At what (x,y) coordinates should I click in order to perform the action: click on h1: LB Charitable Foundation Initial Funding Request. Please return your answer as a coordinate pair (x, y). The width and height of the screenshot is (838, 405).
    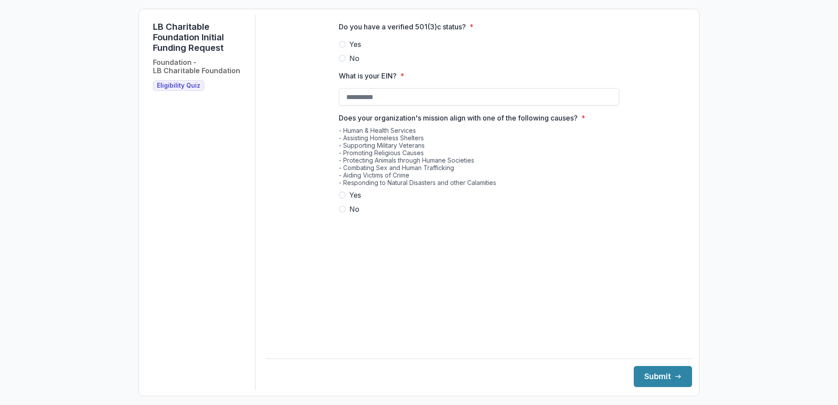
    Looking at the image, I should click on (200, 37).